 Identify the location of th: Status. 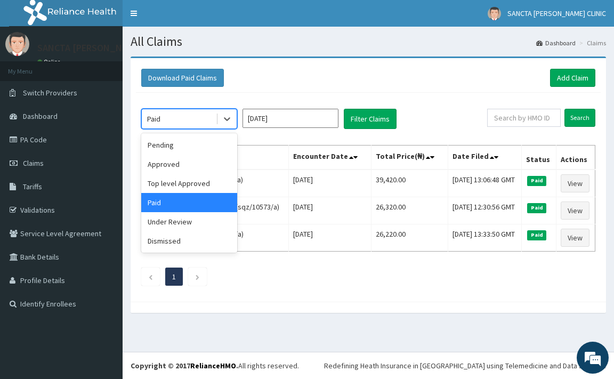
(539, 158).